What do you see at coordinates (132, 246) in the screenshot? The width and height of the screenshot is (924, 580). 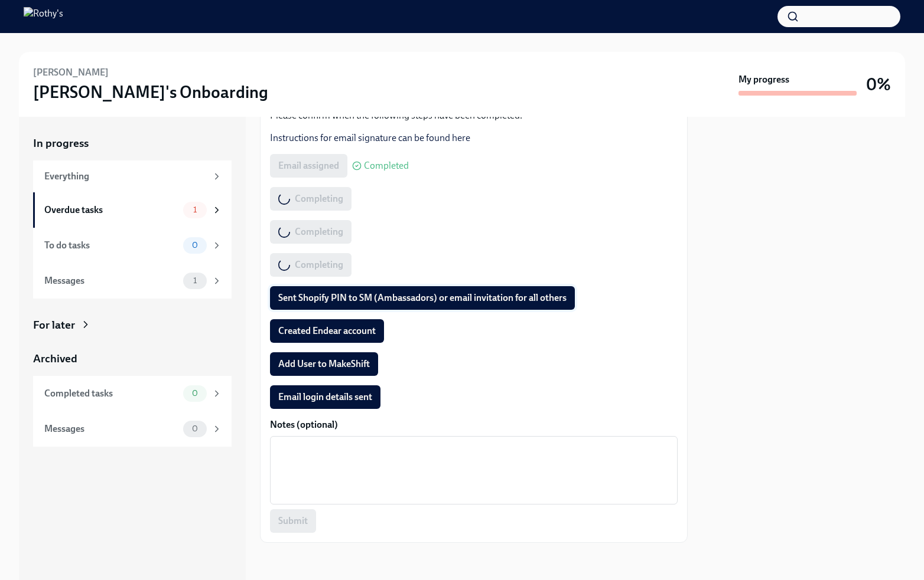 I see `a: To do tasks0` at bounding box center [132, 246].